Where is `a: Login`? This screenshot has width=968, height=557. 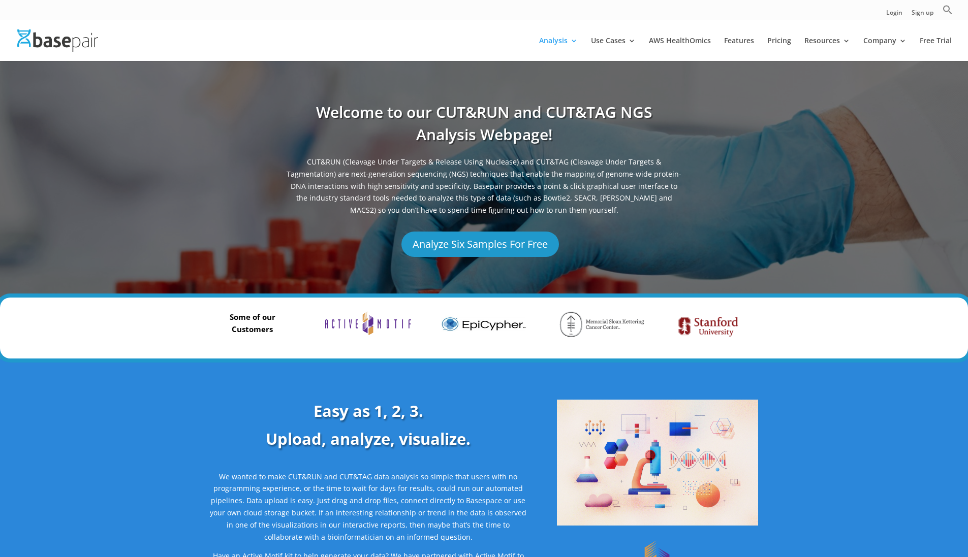
a: Login is located at coordinates (894, 15).